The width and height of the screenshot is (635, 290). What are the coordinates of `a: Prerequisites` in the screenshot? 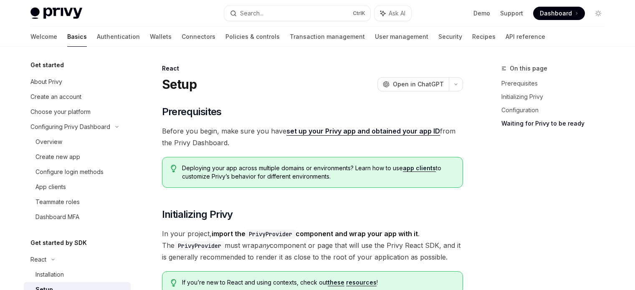 It's located at (556, 83).